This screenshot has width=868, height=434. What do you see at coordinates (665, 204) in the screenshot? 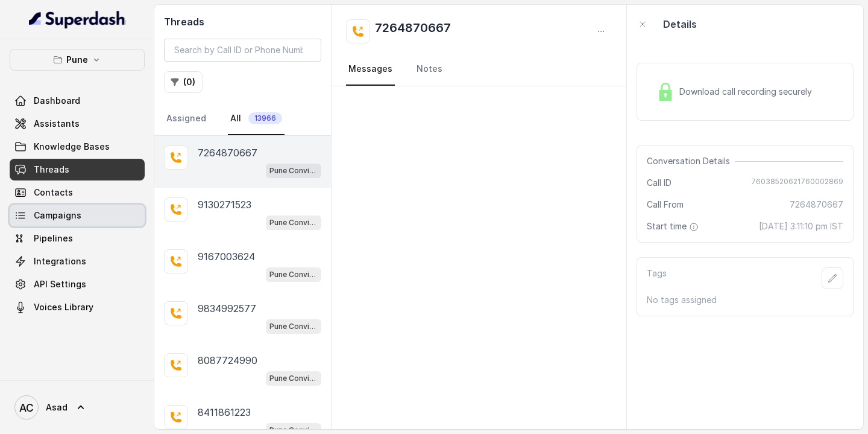
I see `span: Call From` at bounding box center [665, 204].